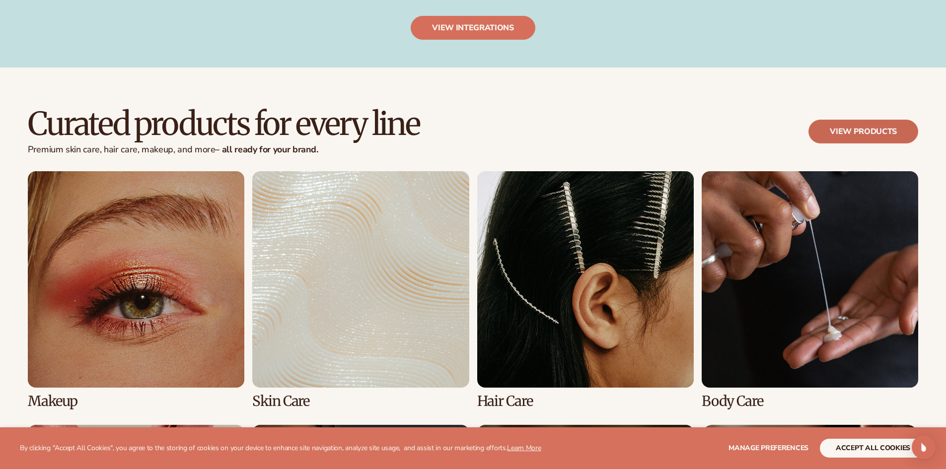 This screenshot has height=469, width=946. Describe the element at coordinates (361, 290) in the screenshot. I see `div: 2 / 8` at that location.